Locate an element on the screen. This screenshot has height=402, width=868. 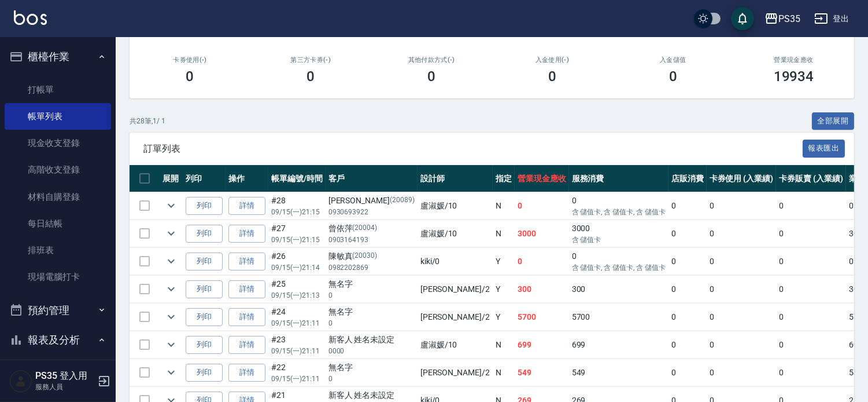
p: (20089) is located at coordinates (402, 200).